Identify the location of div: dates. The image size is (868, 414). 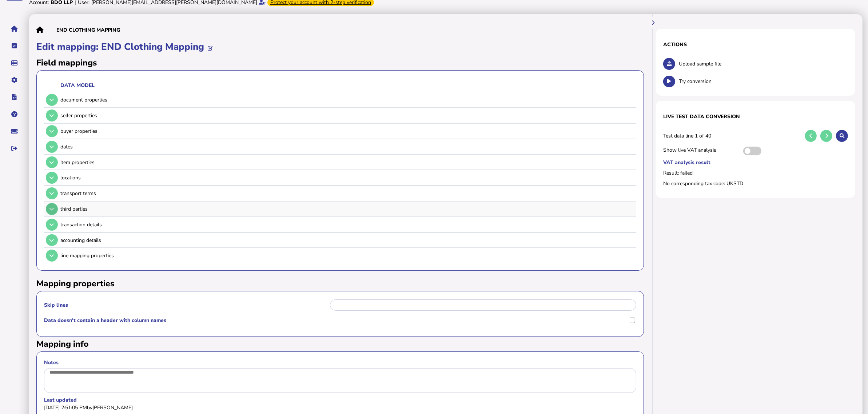
(347, 146).